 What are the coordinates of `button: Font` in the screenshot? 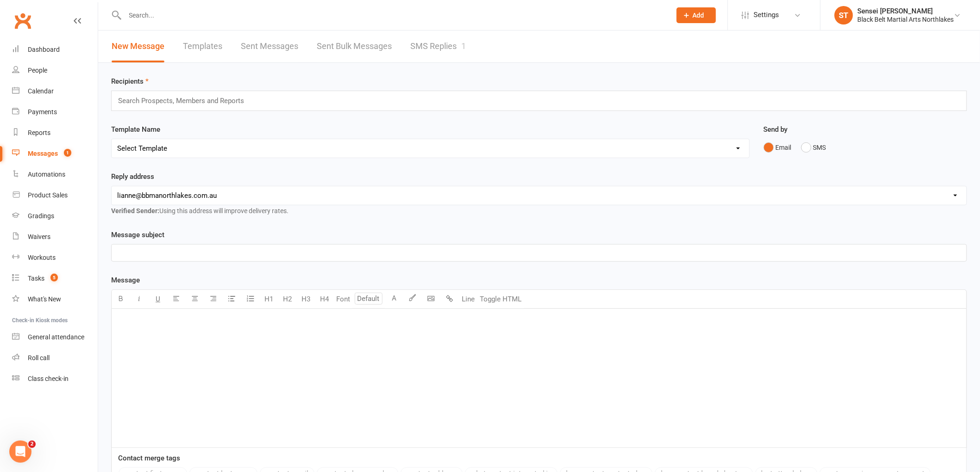 It's located at (343, 300).